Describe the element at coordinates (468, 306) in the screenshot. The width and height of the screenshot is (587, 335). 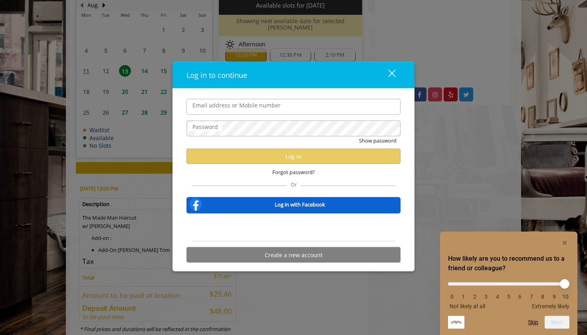
I see `span: Not likely at all` at that location.